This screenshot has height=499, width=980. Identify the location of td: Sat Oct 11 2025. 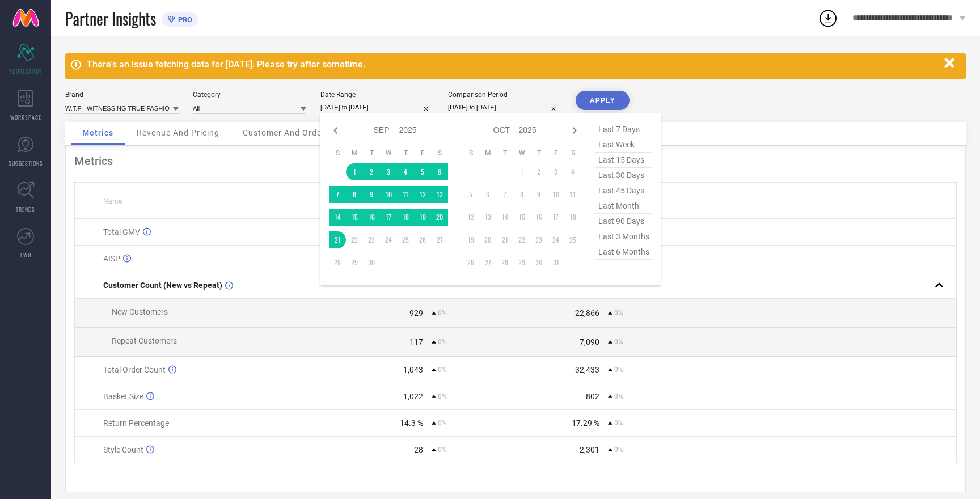
(573, 195).